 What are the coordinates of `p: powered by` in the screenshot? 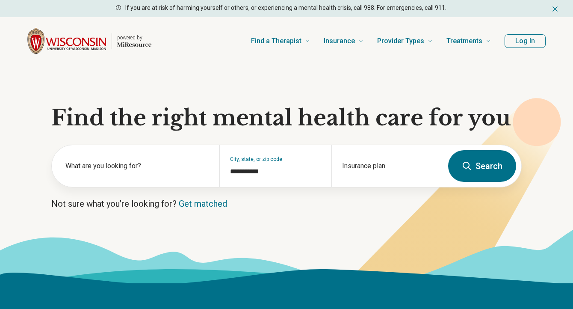 It's located at (134, 38).